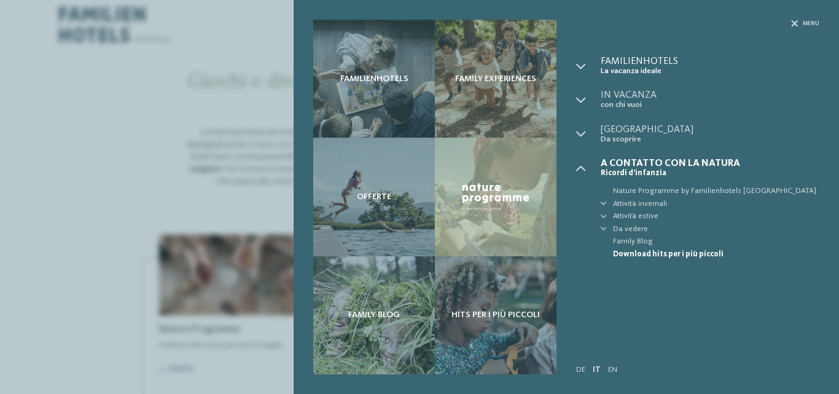  What do you see at coordinates (716, 254) in the screenshot?
I see `span: Download hits per i più piccoli` at bounding box center [716, 254].